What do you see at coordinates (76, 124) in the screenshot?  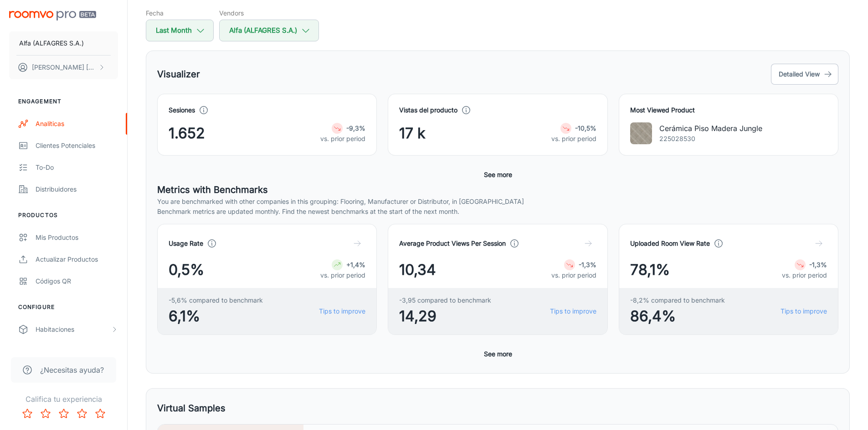 I see `div: Analíticas` at bounding box center [76, 124].